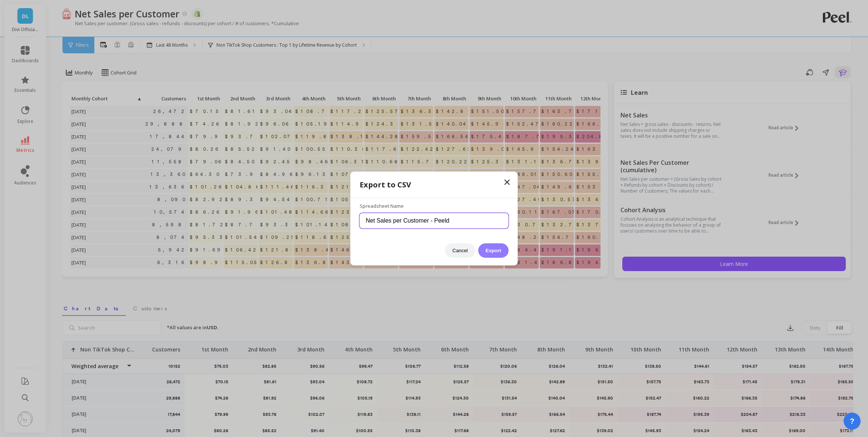 The height and width of the screenshot is (437, 868). Describe the element at coordinates (494, 250) in the screenshot. I see `button: Export` at that location.